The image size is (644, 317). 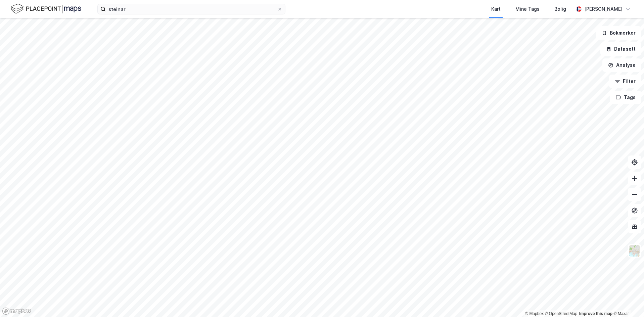 What do you see at coordinates (191, 9) in the screenshot?
I see `input: Søk på adresse, matrikkel, gårdeiere, leietakere eller personer` at bounding box center [191, 9].